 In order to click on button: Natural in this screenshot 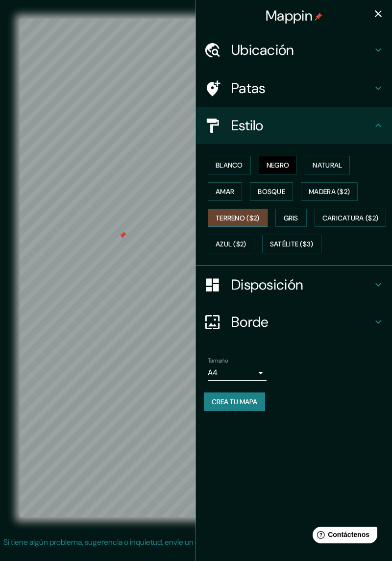, I will do `click(327, 165)`.